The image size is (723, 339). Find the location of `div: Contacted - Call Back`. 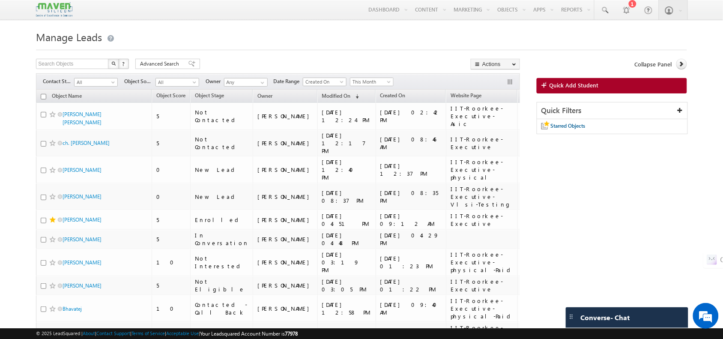

div: Contacted - Call Back is located at coordinates (222, 308).